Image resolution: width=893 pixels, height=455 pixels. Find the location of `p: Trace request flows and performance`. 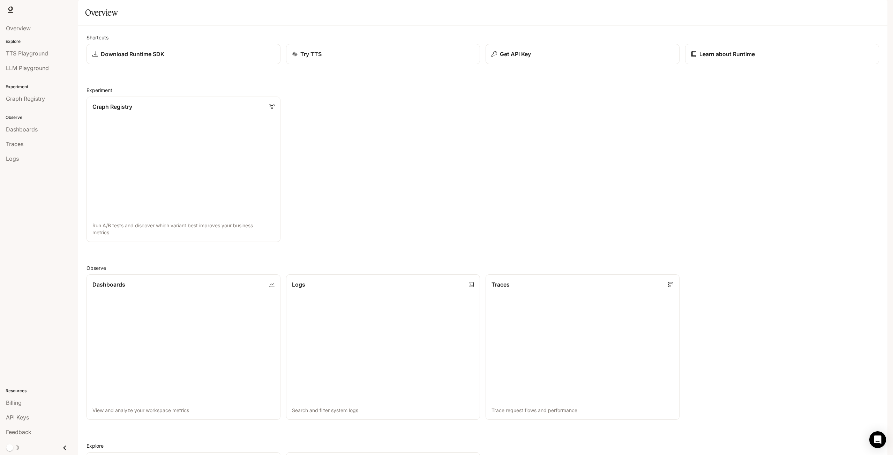

p: Trace request flows and performance is located at coordinates (583, 411).